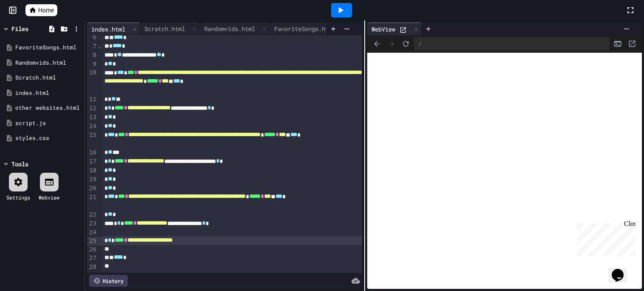 The width and height of the screenshot is (644, 291). I want to click on div: 18, so click(92, 171).